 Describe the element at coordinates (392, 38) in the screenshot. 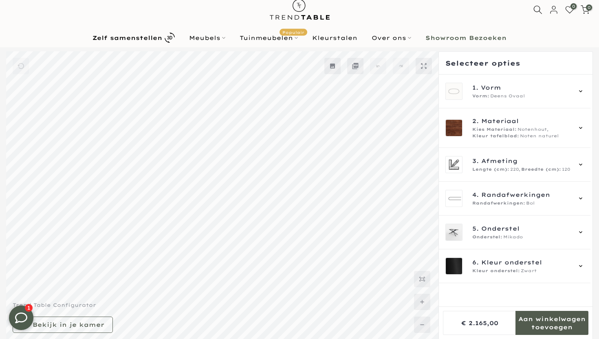

I see `a: Over ons` at that location.